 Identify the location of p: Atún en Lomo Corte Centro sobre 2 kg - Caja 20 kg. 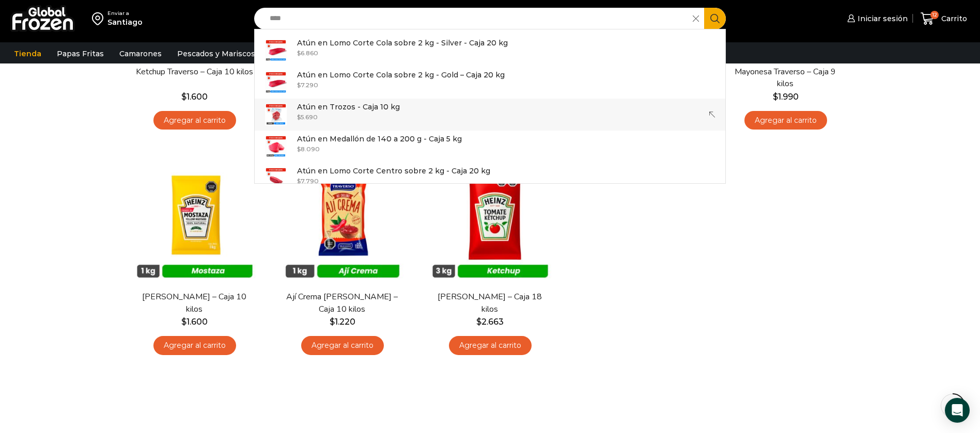
(393, 171).